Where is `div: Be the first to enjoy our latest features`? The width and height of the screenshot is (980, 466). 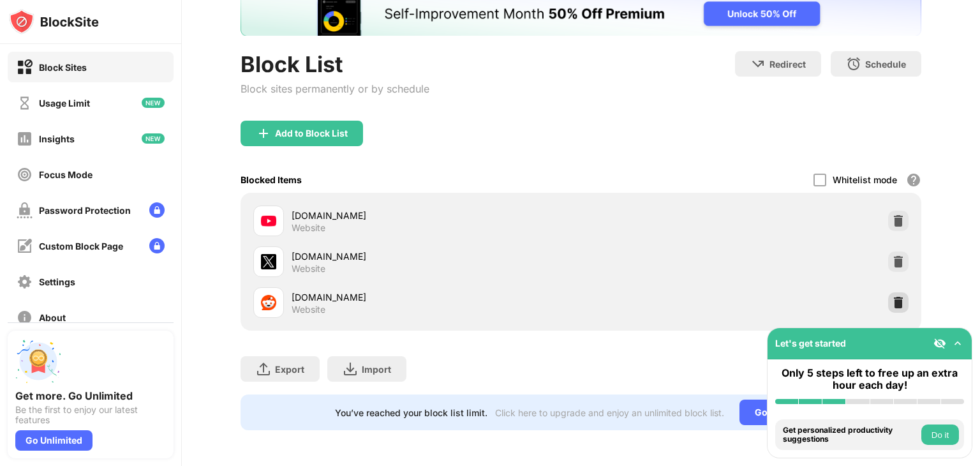
div: Be the first to enjoy our latest features is located at coordinates (91, 414).